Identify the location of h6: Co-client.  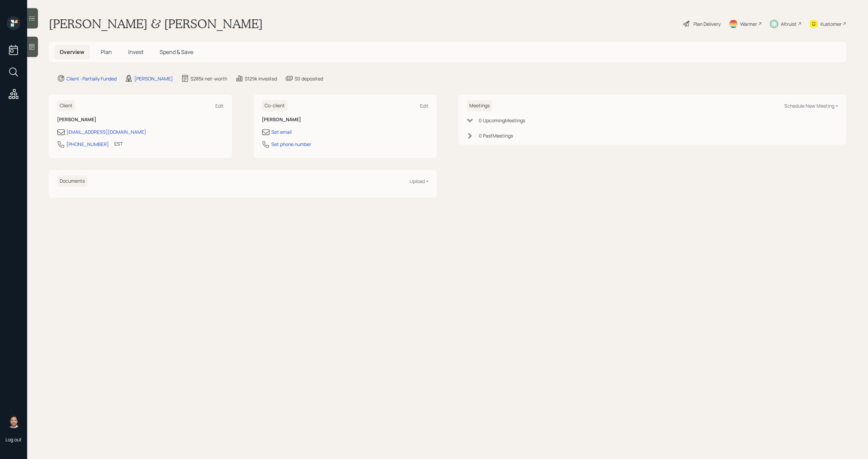
(275, 105).